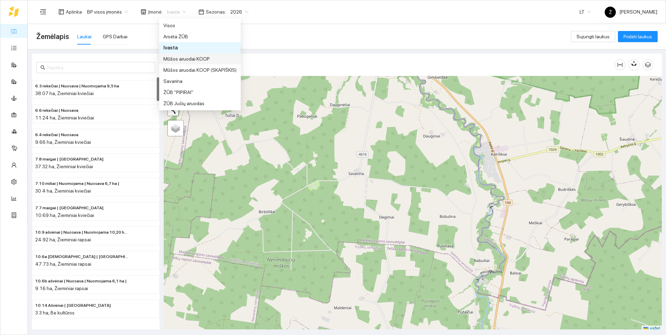 The height and width of the screenshot is (335, 666). I want to click on a: Sujungti laukus, so click(593, 37).